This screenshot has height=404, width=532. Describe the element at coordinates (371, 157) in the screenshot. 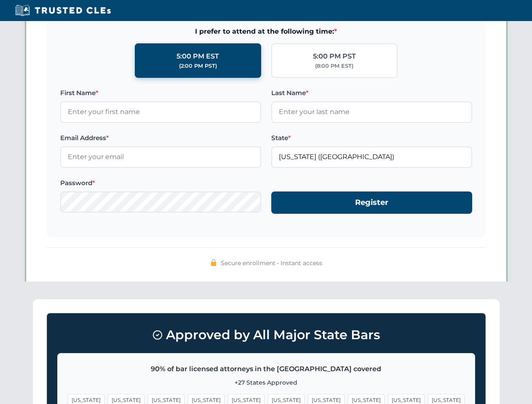

I see `input: Florida (FL)` at that location.